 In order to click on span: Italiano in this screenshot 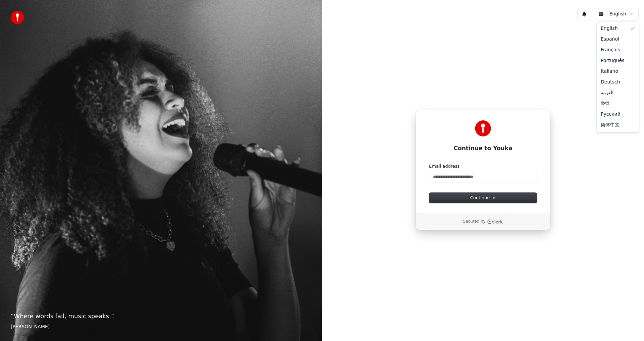, I will do `click(610, 72)`.